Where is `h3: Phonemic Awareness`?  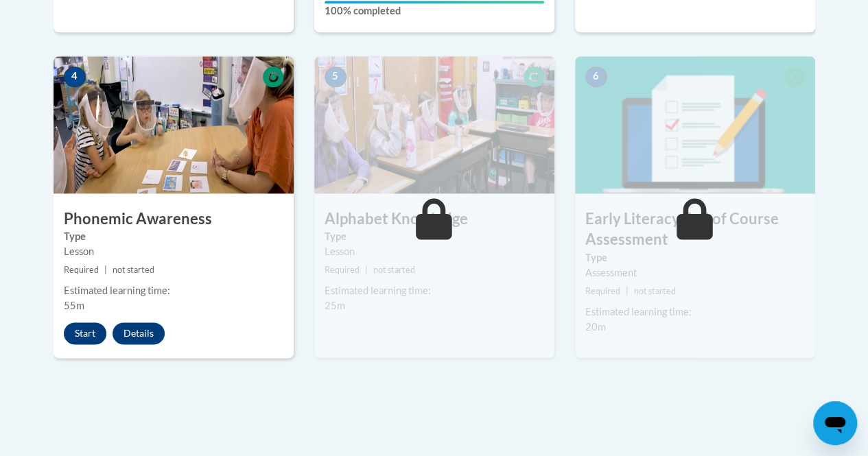 h3: Phonemic Awareness is located at coordinates (174, 219).